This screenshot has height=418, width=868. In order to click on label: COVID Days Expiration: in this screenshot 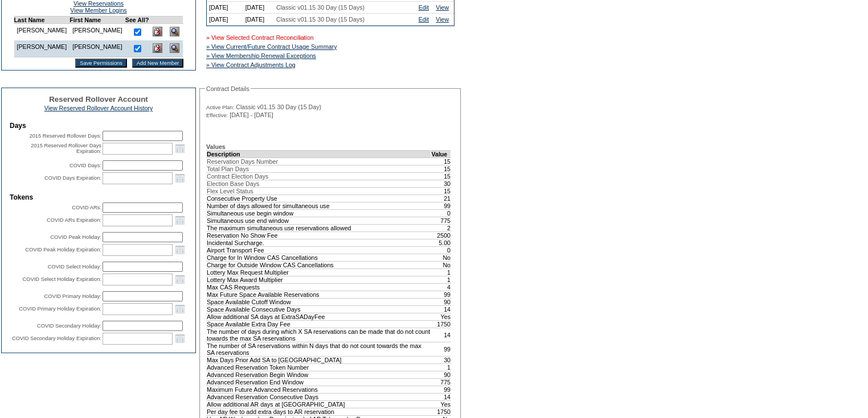, I will do `click(73, 178)`.